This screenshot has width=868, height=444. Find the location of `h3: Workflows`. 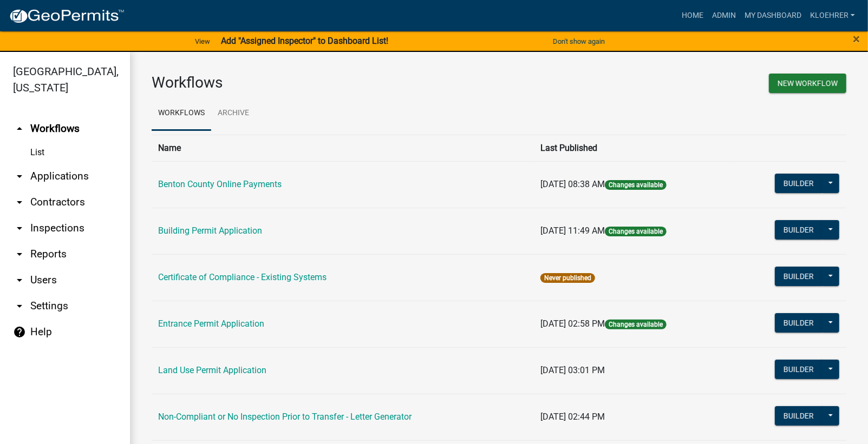

h3: Workflows is located at coordinates (321, 83).